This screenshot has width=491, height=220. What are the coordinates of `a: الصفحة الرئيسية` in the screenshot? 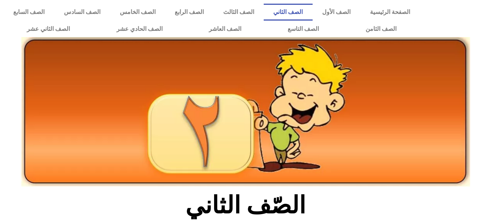 It's located at (390, 12).